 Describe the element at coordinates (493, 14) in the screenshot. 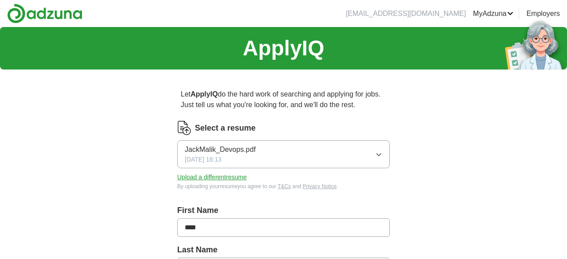

I see `a: MyAdzuna` at that location.